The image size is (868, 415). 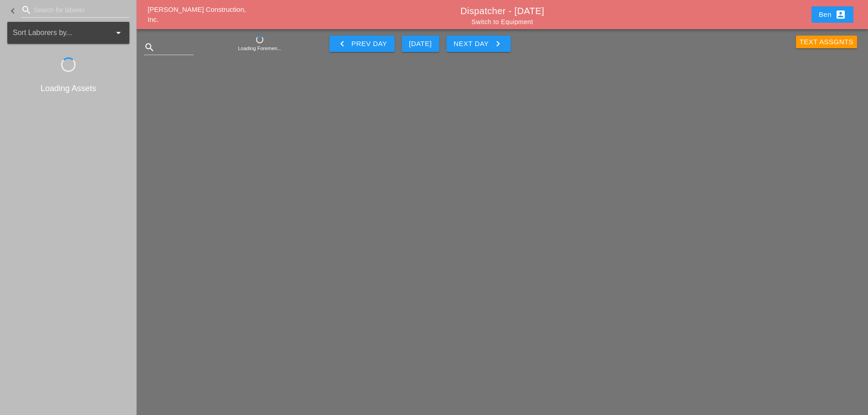 What do you see at coordinates (75, 10) in the screenshot?
I see `input: Search for laborer` at bounding box center [75, 10].